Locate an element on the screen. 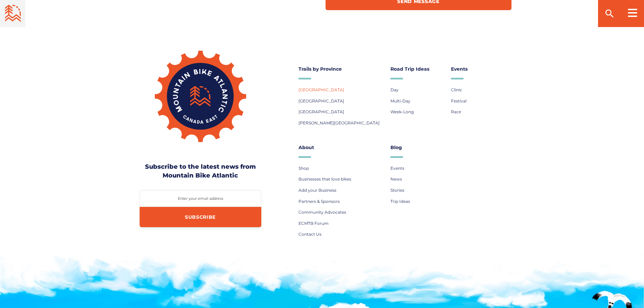 The width and height of the screenshot is (644, 308). span: Add your Business is located at coordinates (317, 190).